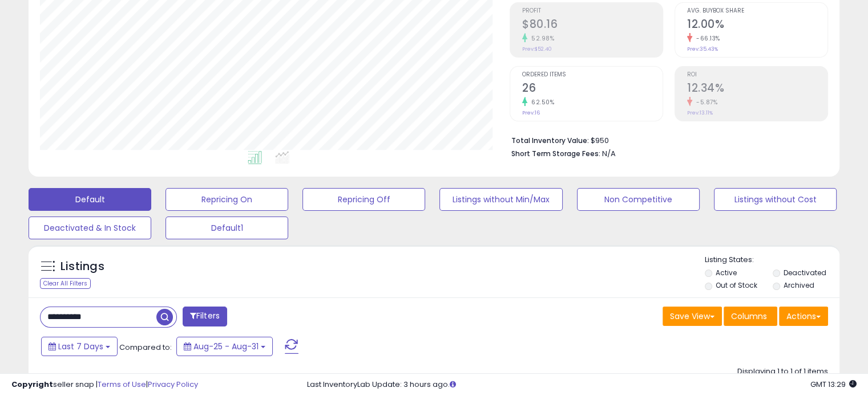 The width and height of the screenshot is (868, 396). Describe the element at coordinates (581, 385) in the screenshot. I see `div: Last InventoryLab Update: 3 hours ago.` at that location.